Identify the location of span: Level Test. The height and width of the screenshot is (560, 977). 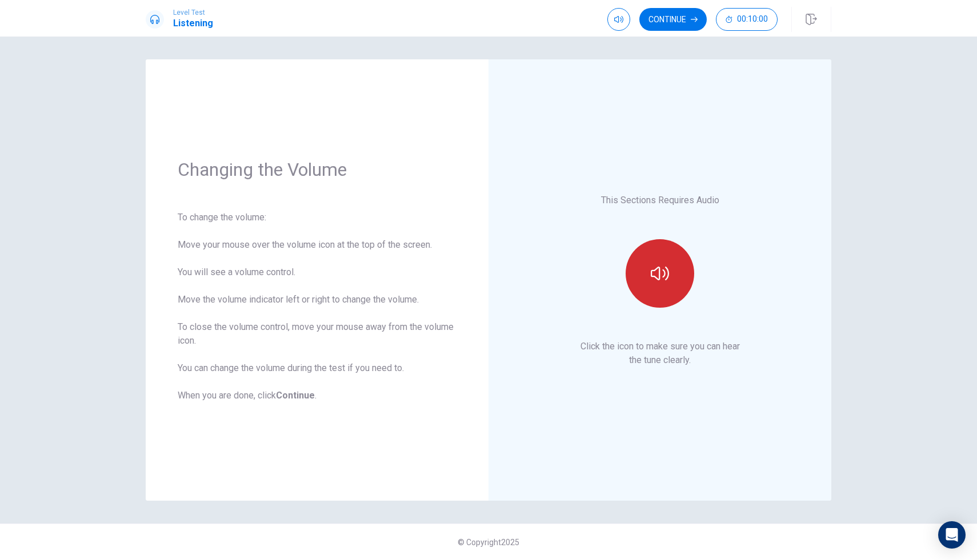
(193, 13).